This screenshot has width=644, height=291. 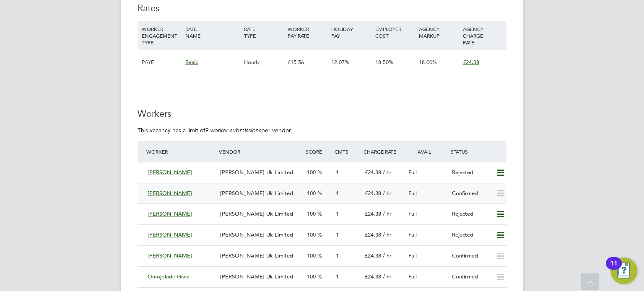 I want to click on div: WORKER PAY RATE, so click(x=307, y=32).